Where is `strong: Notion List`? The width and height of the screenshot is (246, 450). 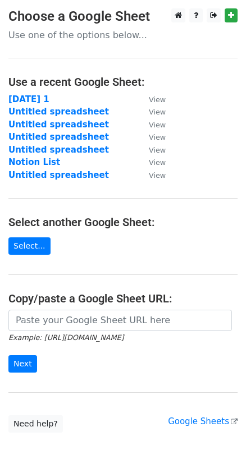
strong: Notion List is located at coordinates (34, 162).